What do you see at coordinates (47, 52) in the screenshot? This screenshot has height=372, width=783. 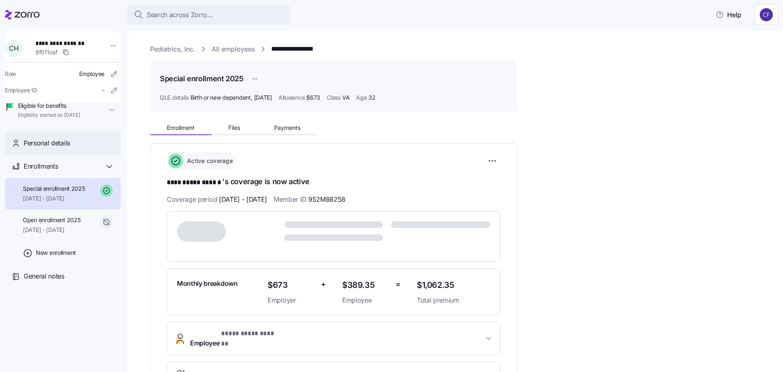 I see `span: 8f011caf` at bounding box center [47, 52].